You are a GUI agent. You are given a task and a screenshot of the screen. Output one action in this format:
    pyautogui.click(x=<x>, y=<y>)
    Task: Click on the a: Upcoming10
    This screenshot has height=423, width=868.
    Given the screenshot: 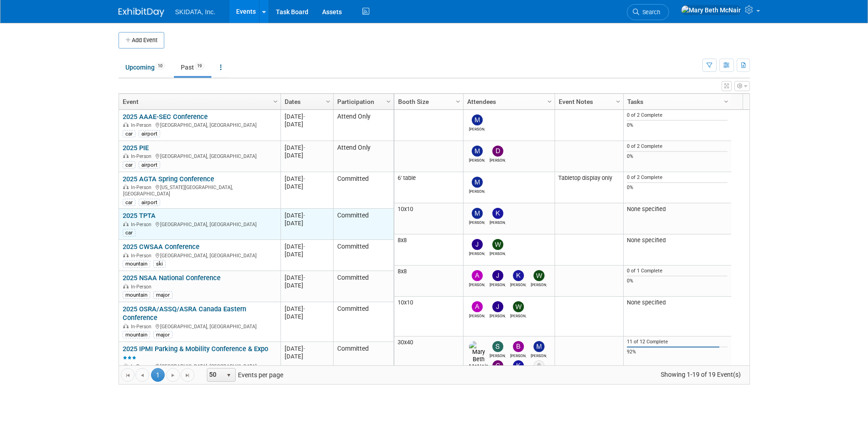 What is the action you would take?
    pyautogui.click(x=145, y=68)
    